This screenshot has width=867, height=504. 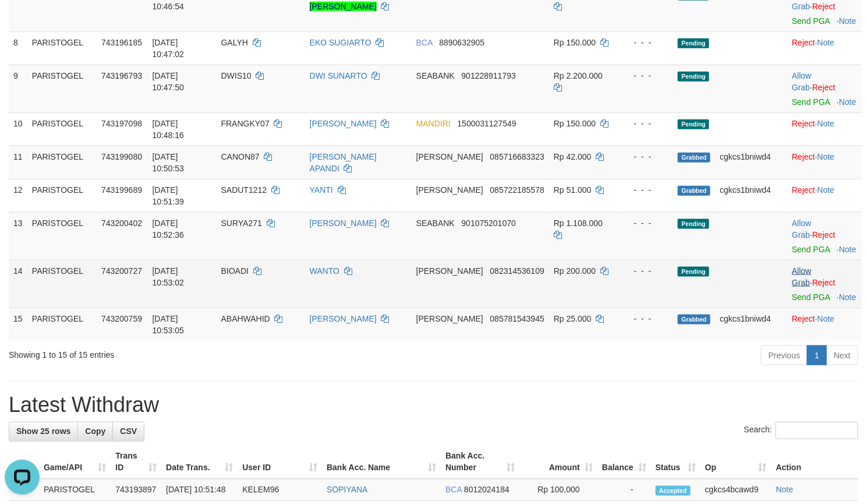 What do you see at coordinates (381, 462) in the screenshot?
I see `th: Bank Acc. Name: activate to sort column ascending` at bounding box center [381, 462].